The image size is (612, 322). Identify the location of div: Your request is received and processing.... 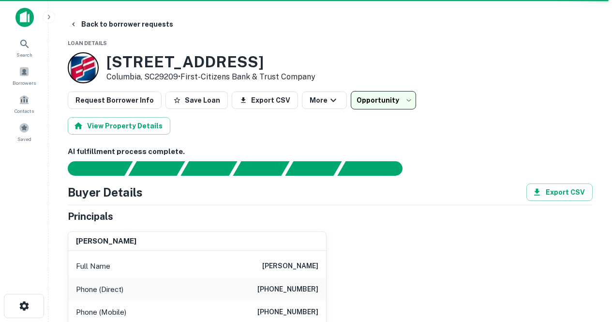
(156, 168).